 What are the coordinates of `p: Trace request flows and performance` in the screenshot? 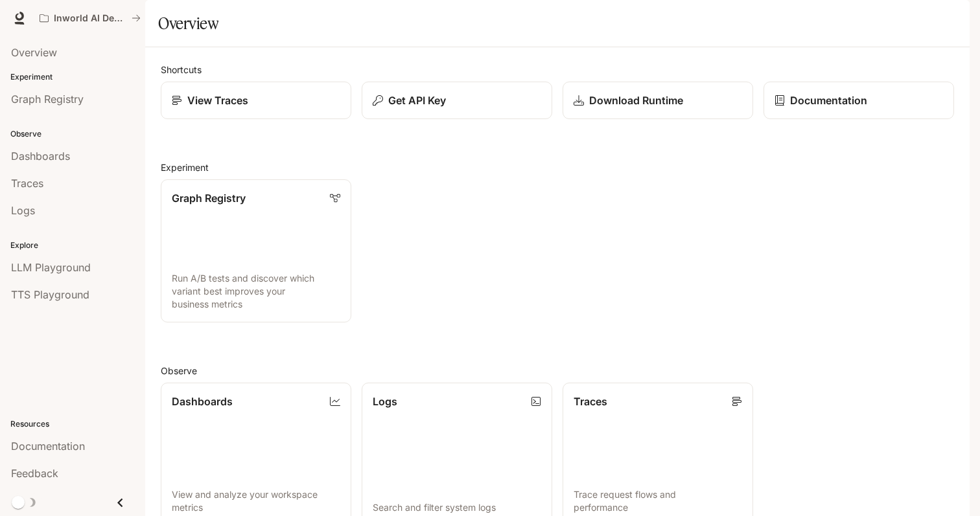 It's located at (658, 501).